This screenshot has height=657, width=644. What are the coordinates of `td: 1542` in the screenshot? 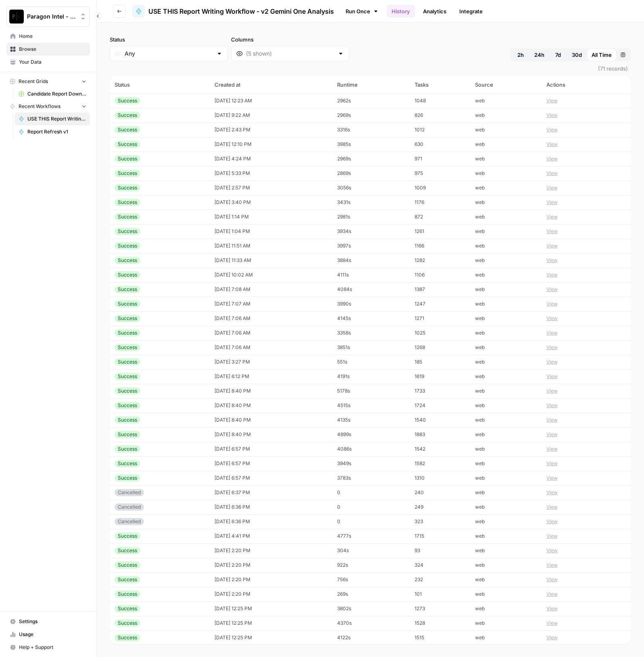 It's located at (440, 449).